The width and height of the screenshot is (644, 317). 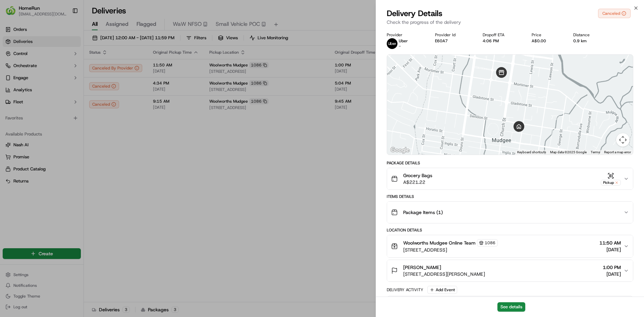 I want to click on p: Welcome 👋, so click(x=65, y=32).